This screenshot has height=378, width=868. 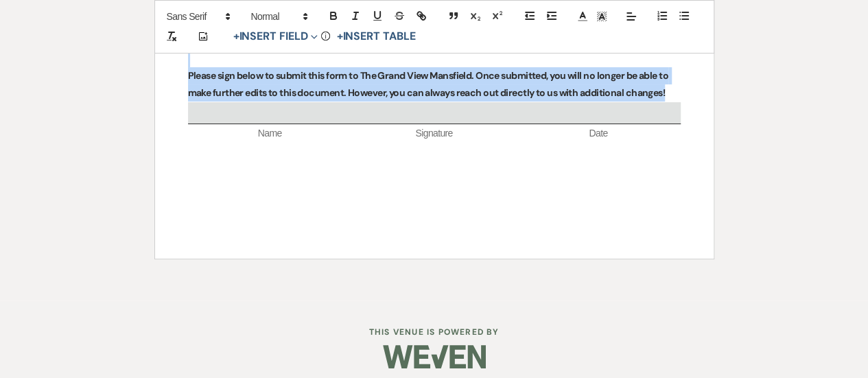 I want to click on span: Alignment, so click(x=631, y=16).